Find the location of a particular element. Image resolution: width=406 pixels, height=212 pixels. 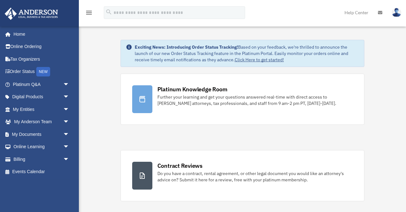

a: Digital Productsarrow_drop_down is located at coordinates (42, 97).